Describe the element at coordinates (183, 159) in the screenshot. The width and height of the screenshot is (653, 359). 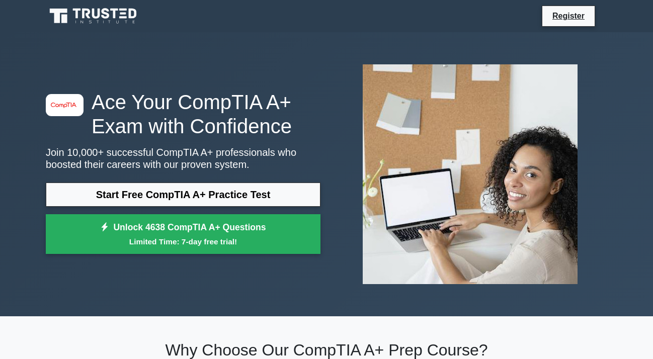
I see `p: Join 10,000+ successful CompTIA A+ professionals who boosted their careers with our proven system.` at that location.